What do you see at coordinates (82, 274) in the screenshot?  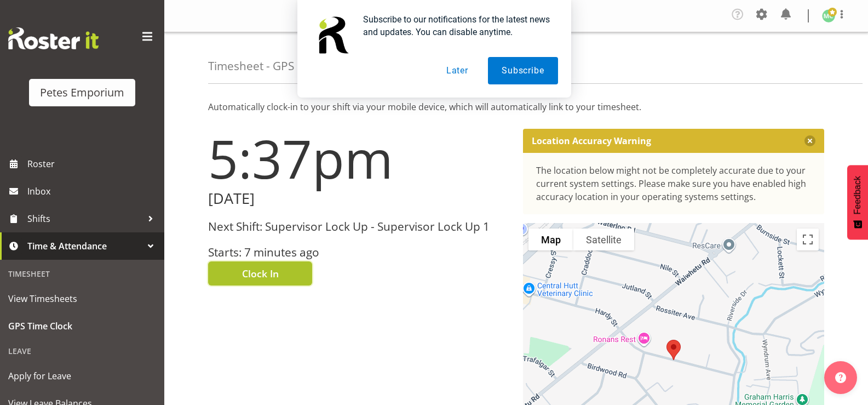 I see `div: Timesheet` at bounding box center [82, 274].